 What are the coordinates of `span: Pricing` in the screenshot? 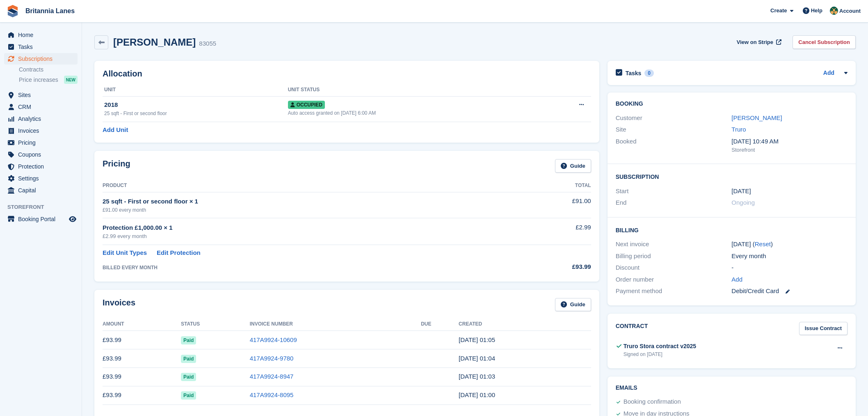 It's located at (43, 142).